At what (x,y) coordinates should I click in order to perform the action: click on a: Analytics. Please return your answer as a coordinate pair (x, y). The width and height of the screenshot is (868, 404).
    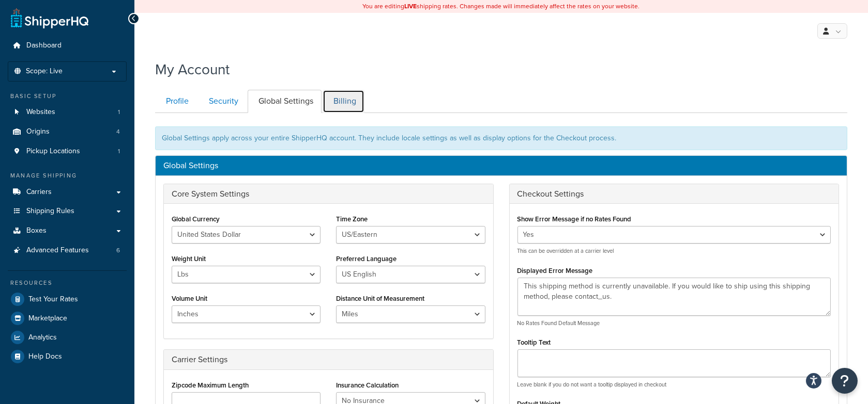
    Looking at the image, I should click on (67, 338).